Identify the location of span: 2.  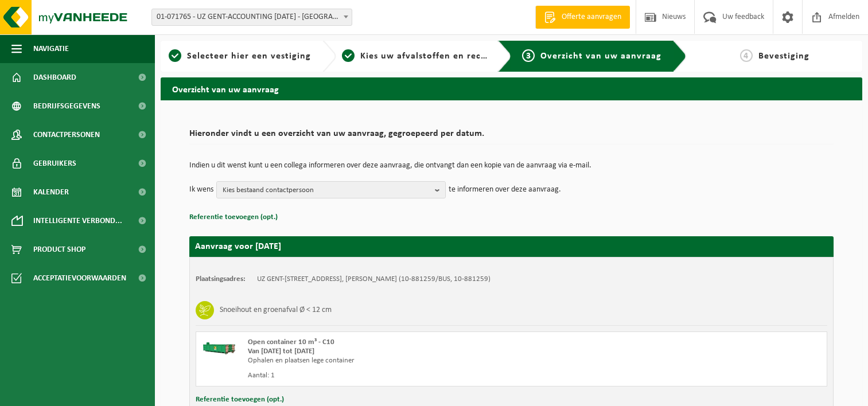
(348, 56).